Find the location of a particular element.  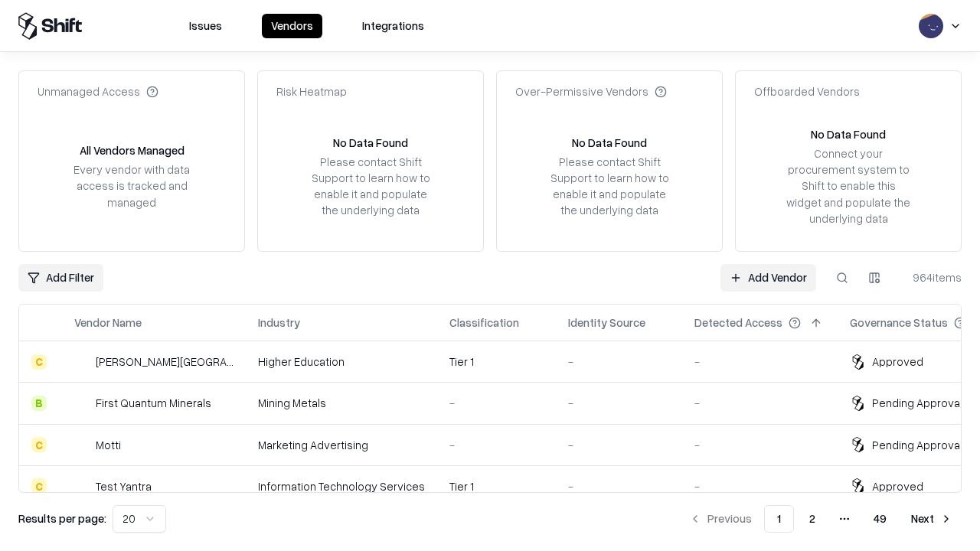

div: Governance Status is located at coordinates (899, 323).